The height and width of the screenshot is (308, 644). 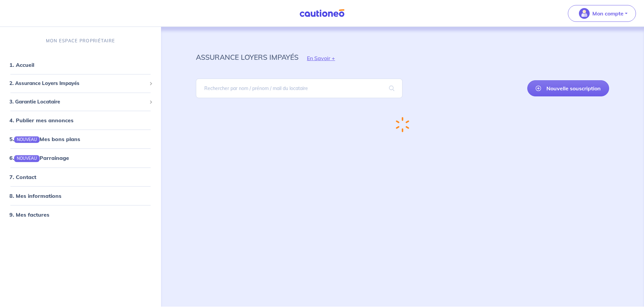 What do you see at coordinates (80, 176) in the screenshot?
I see `div: 7. Contact` at bounding box center [80, 176].